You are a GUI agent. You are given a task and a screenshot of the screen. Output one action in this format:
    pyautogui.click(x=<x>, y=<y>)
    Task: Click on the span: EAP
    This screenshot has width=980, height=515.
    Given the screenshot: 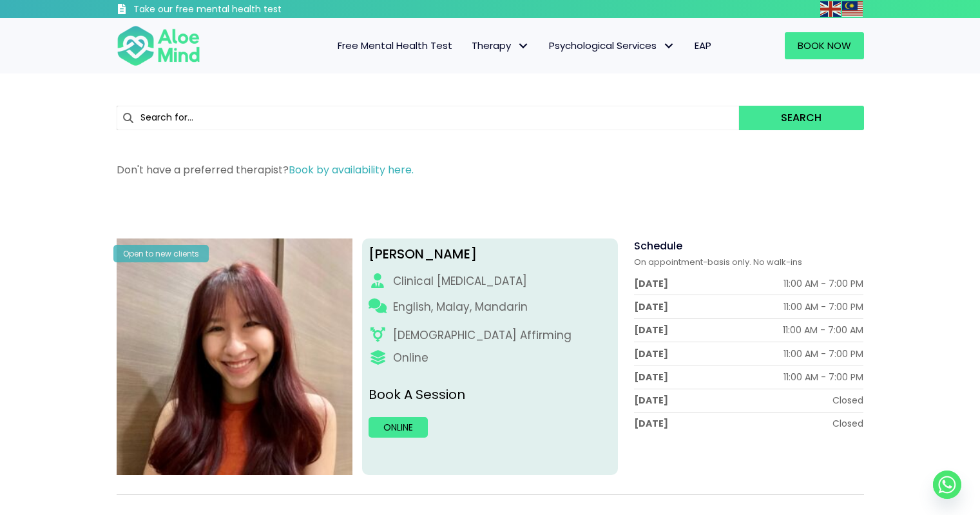 What is the action you would take?
    pyautogui.click(x=703, y=45)
    